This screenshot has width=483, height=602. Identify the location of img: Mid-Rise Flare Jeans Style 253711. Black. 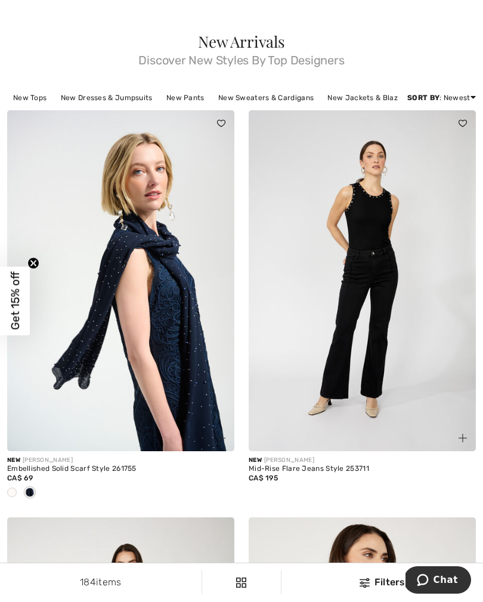
(362, 281).